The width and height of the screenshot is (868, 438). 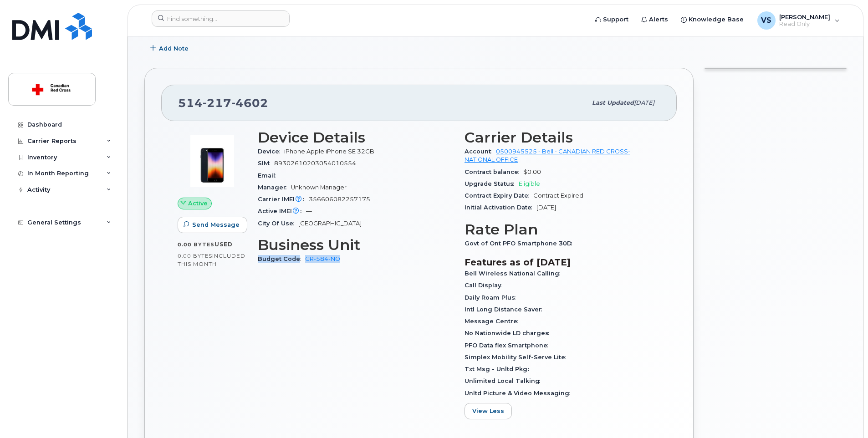 I want to click on span: 356606082257175, so click(x=340, y=199).